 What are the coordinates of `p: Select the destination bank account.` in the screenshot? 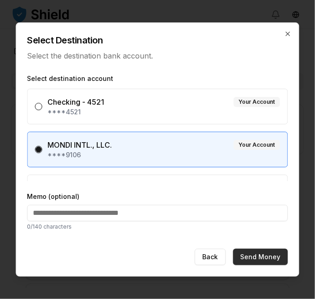 It's located at (158, 56).